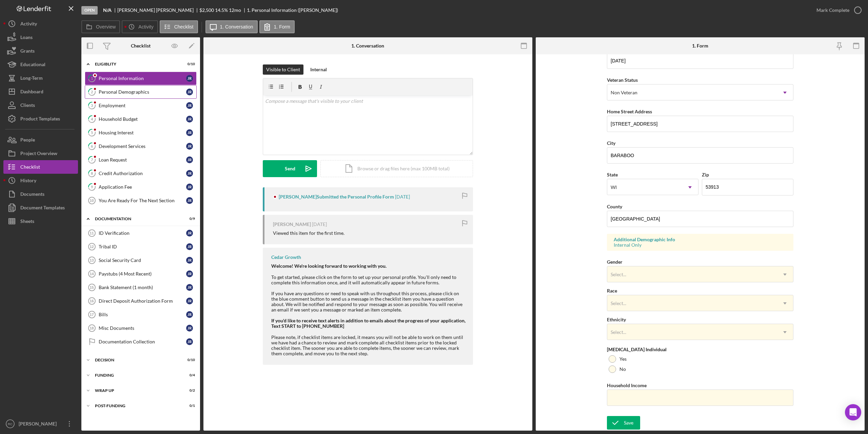 Image resolution: width=868 pixels, height=434 pixels. I want to click on div: Post-Funding, so click(136, 406).